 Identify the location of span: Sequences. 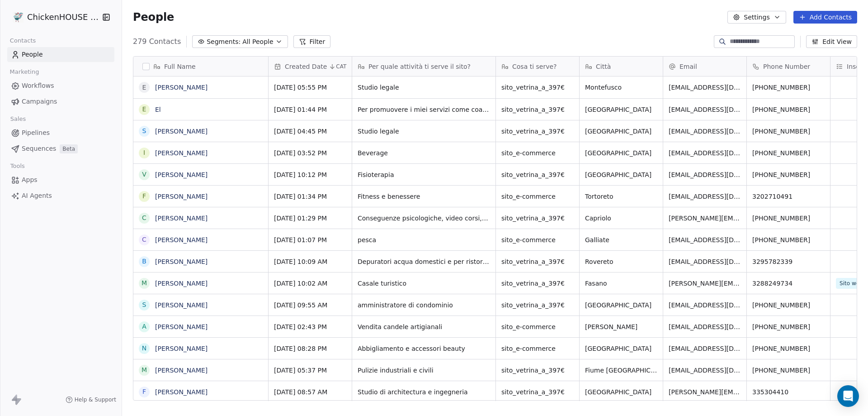
(39, 148).